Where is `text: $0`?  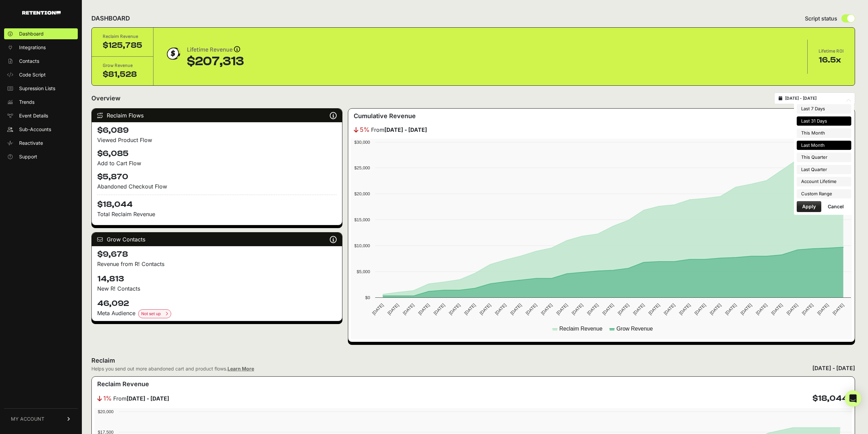
text: $0 is located at coordinates (367, 297).